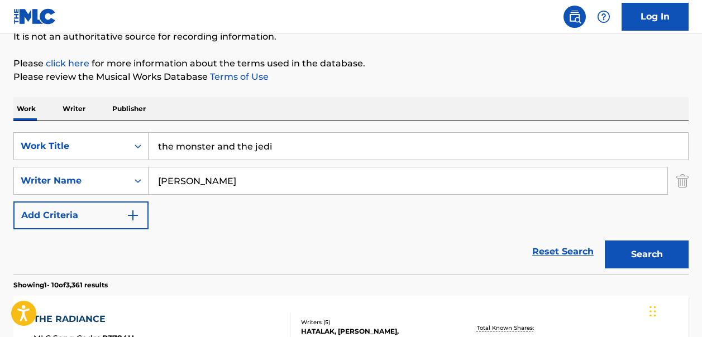  Describe the element at coordinates (674, 311) in the screenshot. I see `div: Chat Widget` at that location.